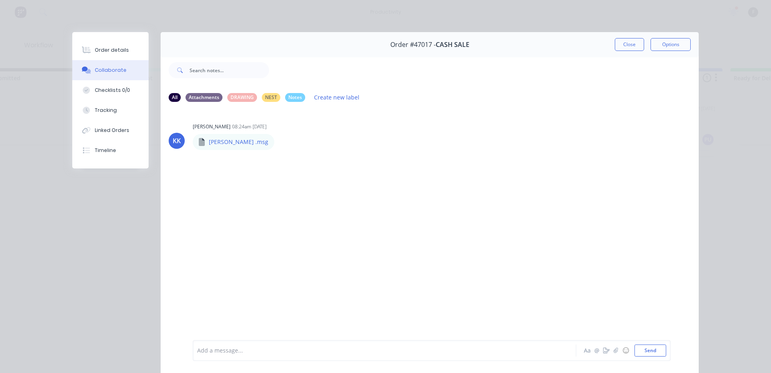 The width and height of the screenshot is (771, 373). I want to click on div: Timeline, so click(105, 151).